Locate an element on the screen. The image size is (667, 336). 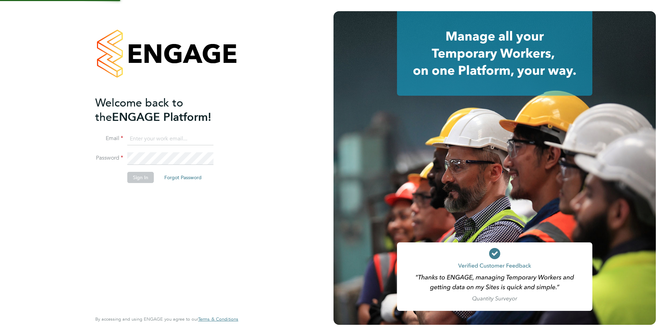
span: Welcome back to the is located at coordinates (139, 110).